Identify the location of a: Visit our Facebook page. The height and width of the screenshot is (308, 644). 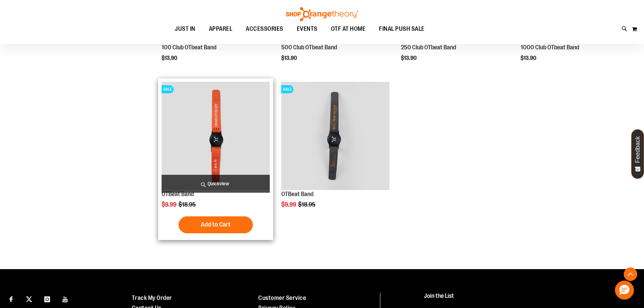
(11, 299).